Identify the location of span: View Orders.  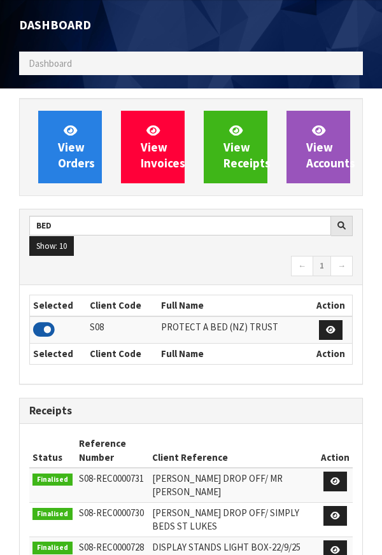
(76, 146).